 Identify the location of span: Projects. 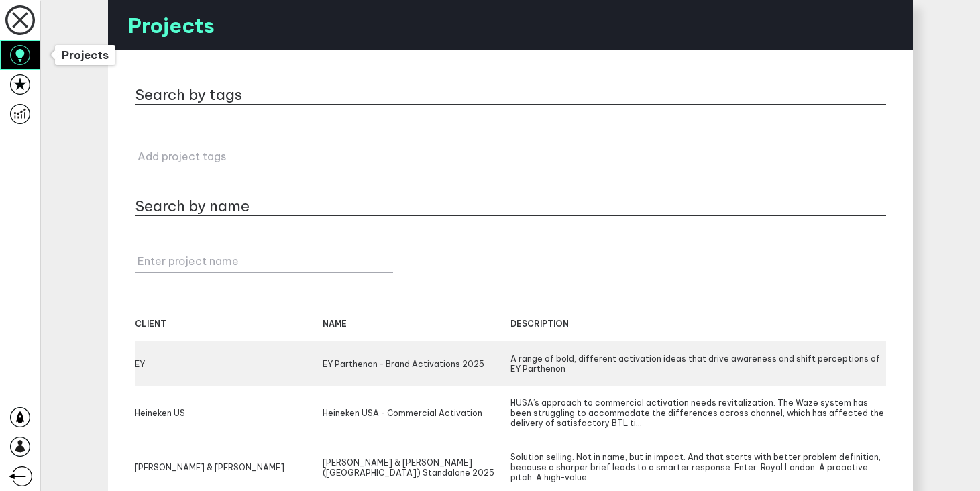
(85, 55).